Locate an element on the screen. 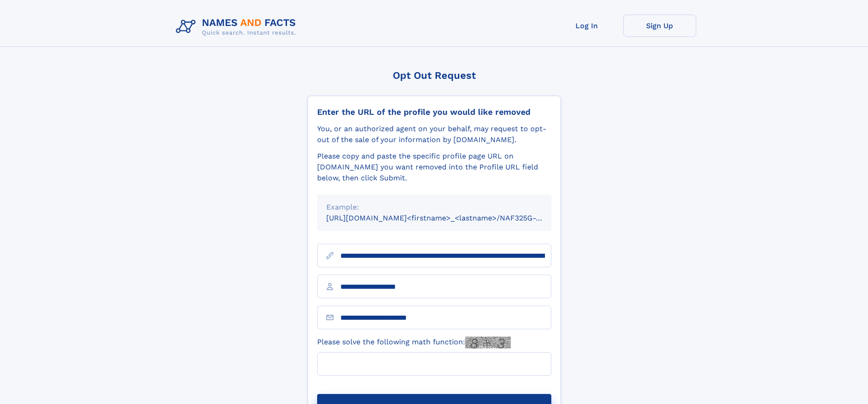  label: Please solve the following math function: is located at coordinates (414, 343).